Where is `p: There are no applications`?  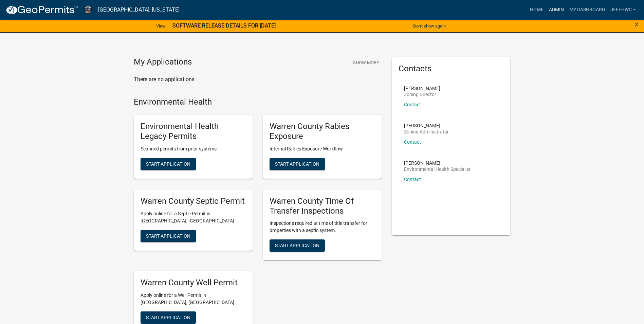 p: There are no applications is located at coordinates (257, 80).